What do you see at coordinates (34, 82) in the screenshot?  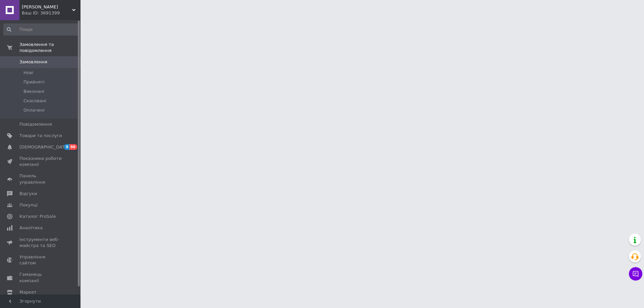 I see `span: Прийняті` at bounding box center [34, 82].